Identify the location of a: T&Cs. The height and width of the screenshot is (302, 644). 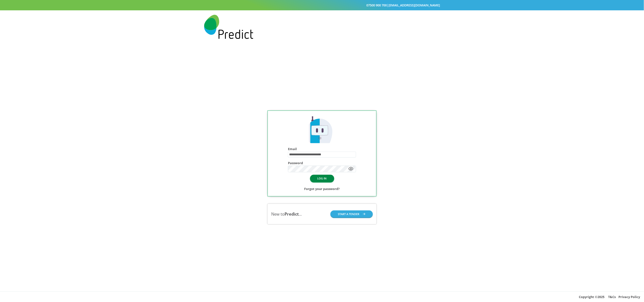
(612, 297).